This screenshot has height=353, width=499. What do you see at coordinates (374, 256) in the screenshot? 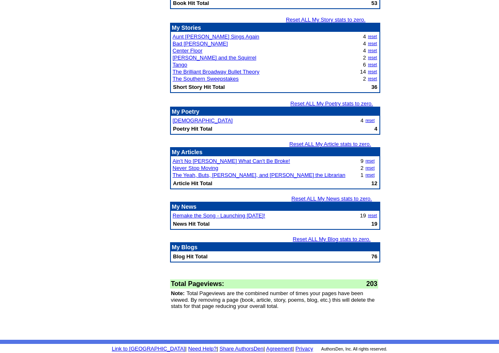
I see `b: 76` at bounding box center [374, 256].